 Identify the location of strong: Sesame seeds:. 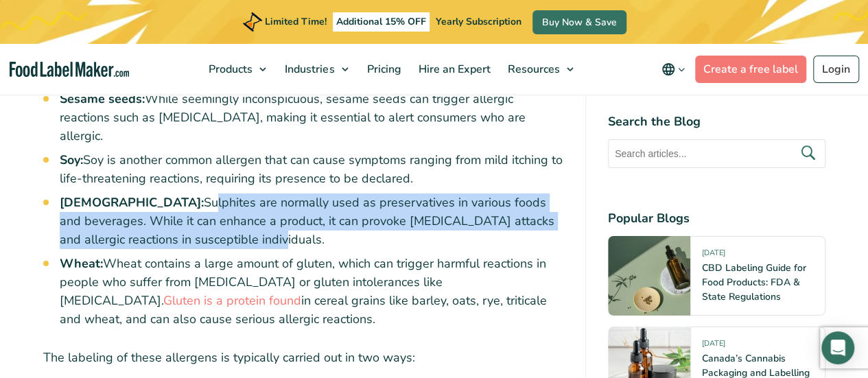
(102, 99).